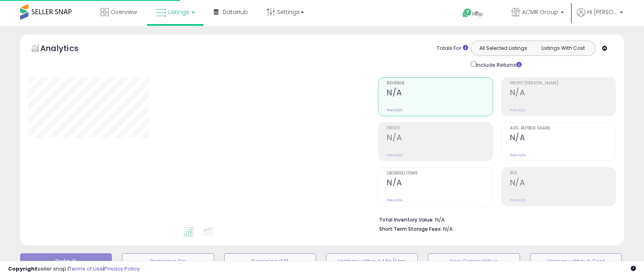  Describe the element at coordinates (168, 261) in the screenshot. I see `button: Repricing On` at that location.